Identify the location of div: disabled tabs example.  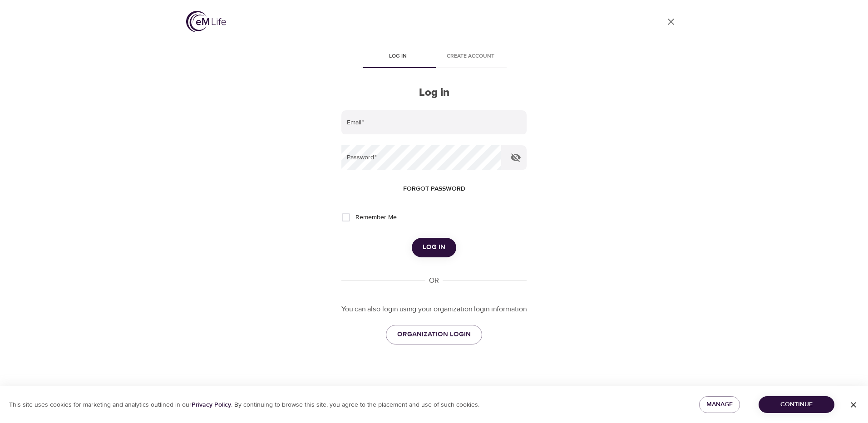
(434, 57).